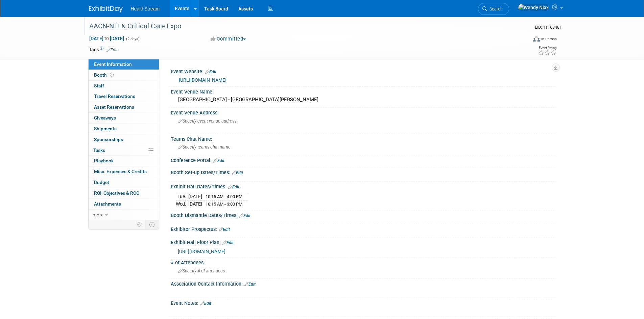 Image resolution: width=644 pixels, height=319 pixels. What do you see at coordinates (363, 71) in the screenshot?
I see `div: Event Website:` at bounding box center [363, 71].